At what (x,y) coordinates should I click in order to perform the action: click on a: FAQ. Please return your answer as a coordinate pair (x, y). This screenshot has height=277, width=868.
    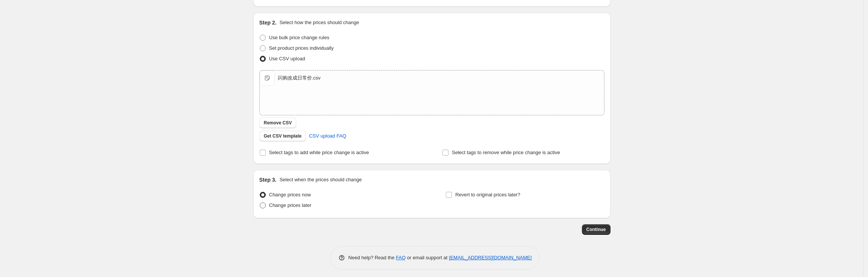
    Looking at the image, I should click on (400, 257).